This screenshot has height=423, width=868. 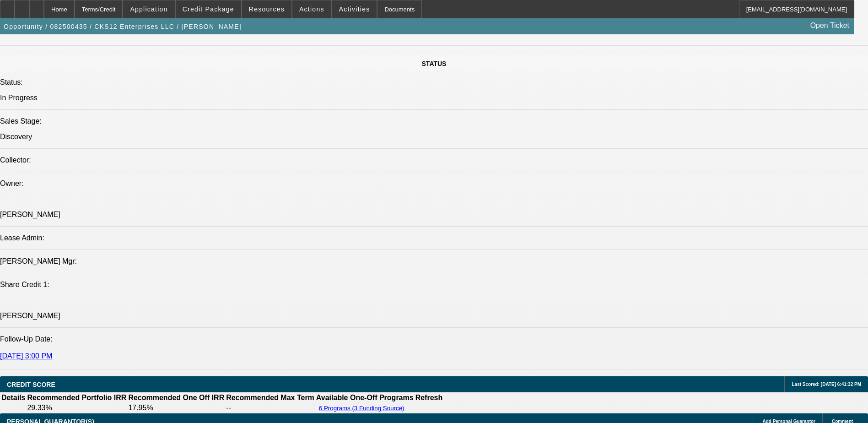 I want to click on button: 6 Programs (3 Funding Source), so click(x=362, y=408).